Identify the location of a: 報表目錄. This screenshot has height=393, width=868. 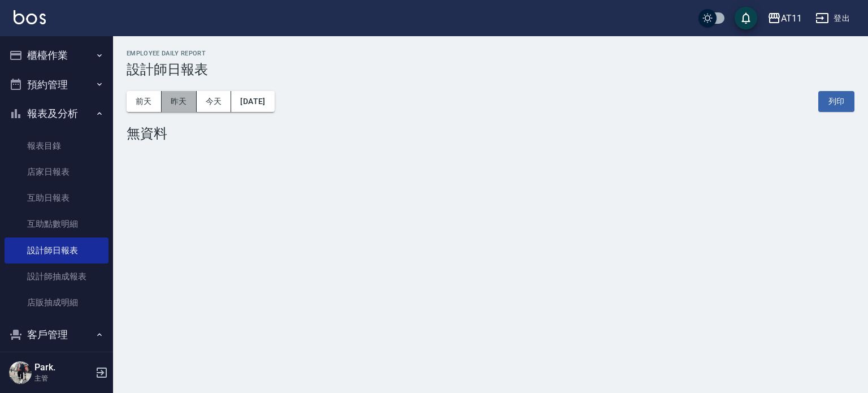
(57, 146).